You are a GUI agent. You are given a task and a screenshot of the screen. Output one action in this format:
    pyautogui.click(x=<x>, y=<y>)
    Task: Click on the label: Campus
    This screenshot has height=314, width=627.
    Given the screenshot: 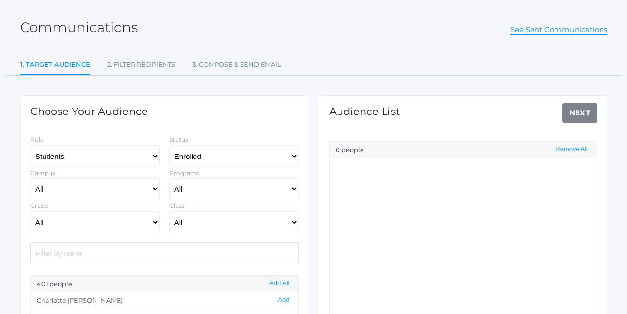 What is the action you would take?
    pyautogui.click(x=43, y=173)
    